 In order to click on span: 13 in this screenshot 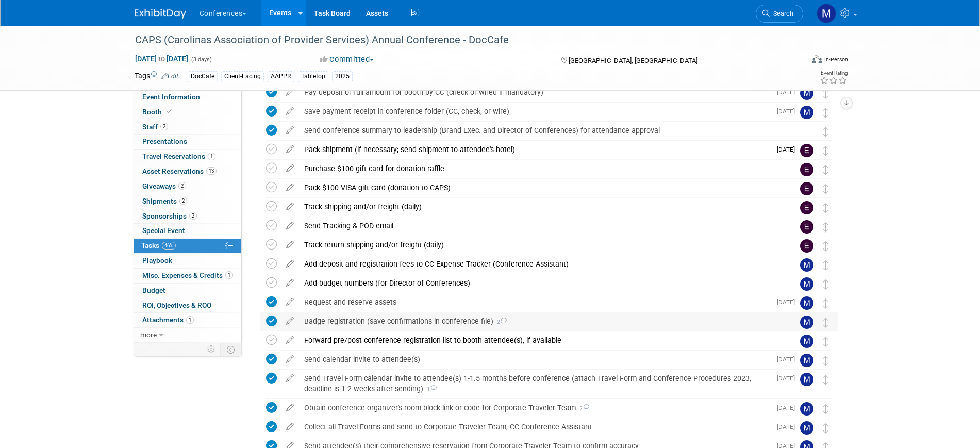, I will do `click(212, 171)`.